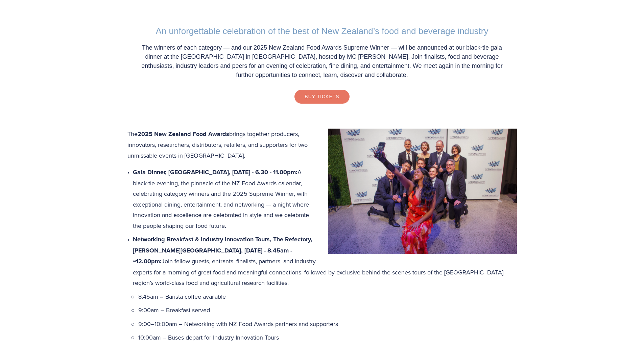 This screenshot has width=644, height=348. I want to click on p: 9:00–10:00am – Networking with NZ Food Awards partners and supporters, so click(327, 324).